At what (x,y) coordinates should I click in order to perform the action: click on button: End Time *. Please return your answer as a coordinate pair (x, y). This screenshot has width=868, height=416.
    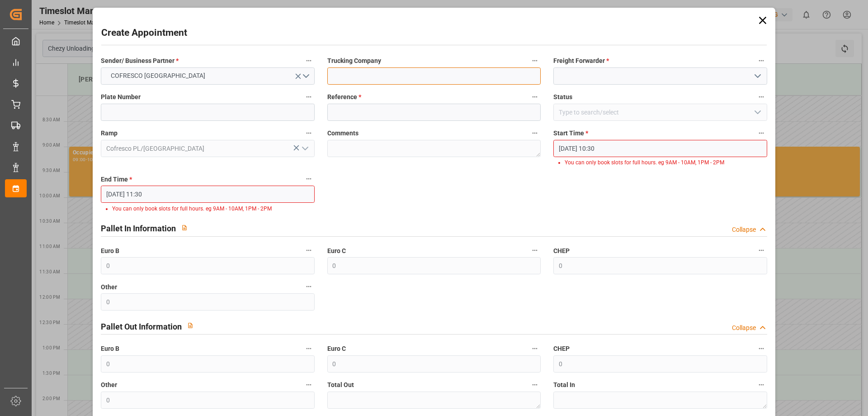
    Looking at the image, I should click on (308, 179).